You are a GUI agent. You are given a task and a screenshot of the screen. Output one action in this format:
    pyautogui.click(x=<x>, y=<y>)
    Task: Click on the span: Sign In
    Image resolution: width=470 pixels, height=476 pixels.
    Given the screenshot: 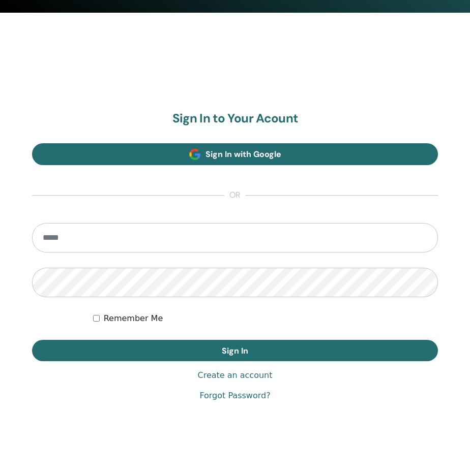 What is the action you would take?
    pyautogui.click(x=235, y=351)
    